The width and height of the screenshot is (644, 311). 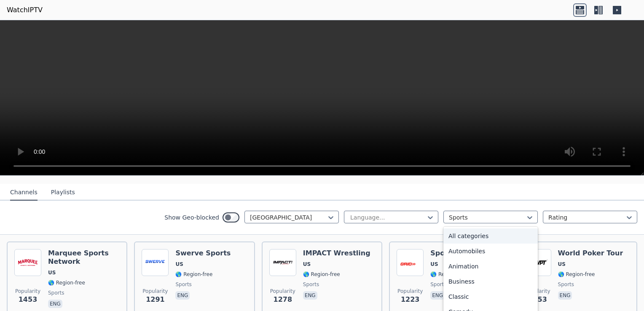 What do you see at coordinates (283, 300) in the screenshot?
I see `span: 1278` at bounding box center [283, 300].